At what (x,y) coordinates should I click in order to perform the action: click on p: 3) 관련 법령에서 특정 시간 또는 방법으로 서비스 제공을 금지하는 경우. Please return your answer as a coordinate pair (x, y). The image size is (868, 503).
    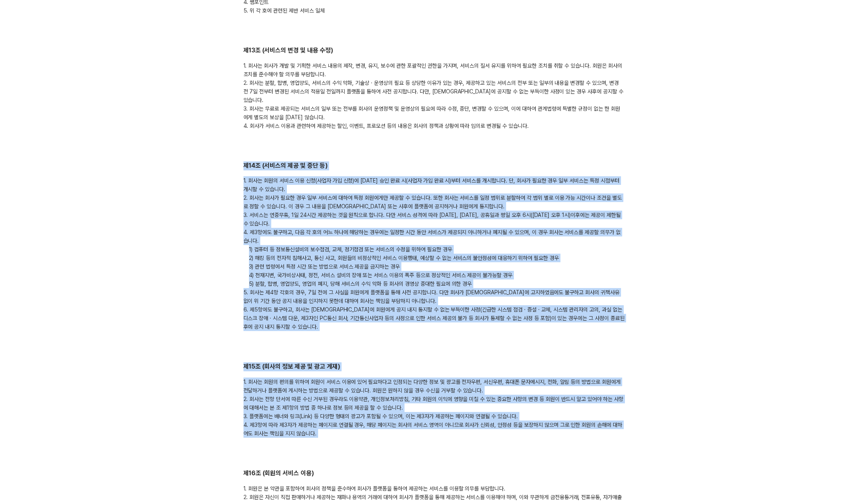
    Looking at the image, I should click on (434, 267).